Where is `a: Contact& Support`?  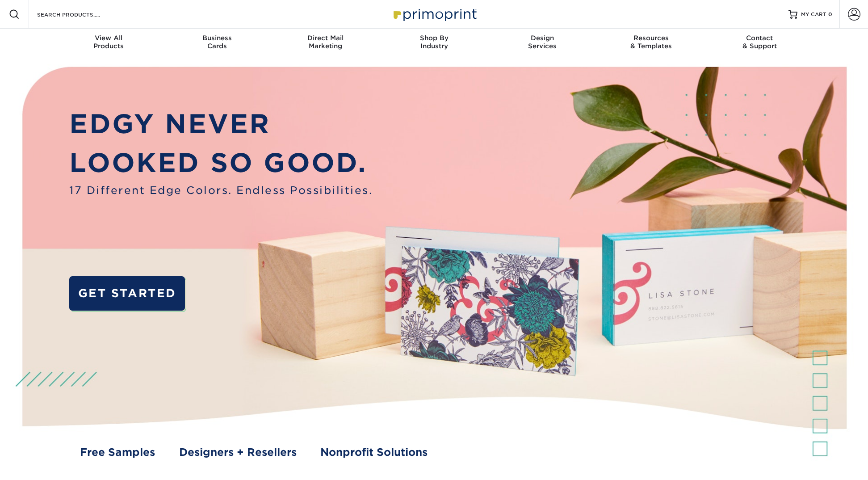
a: Contact& Support is located at coordinates (759, 43).